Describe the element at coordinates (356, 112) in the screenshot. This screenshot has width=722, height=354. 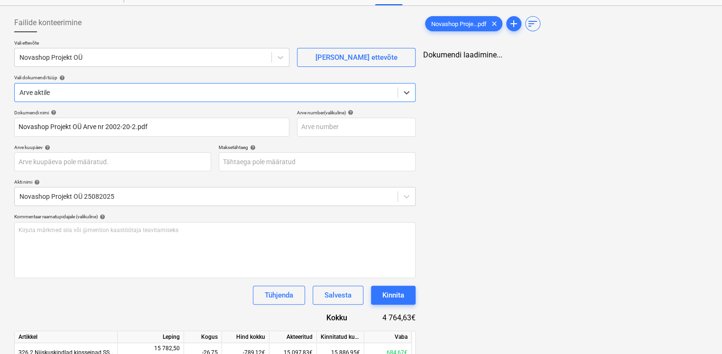
I see `div: Arve number (valikuline)` at that location.